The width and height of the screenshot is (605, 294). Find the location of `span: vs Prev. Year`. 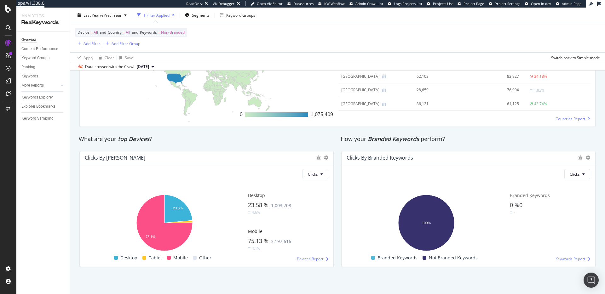

span: vs Prev. Year is located at coordinates (111, 15).